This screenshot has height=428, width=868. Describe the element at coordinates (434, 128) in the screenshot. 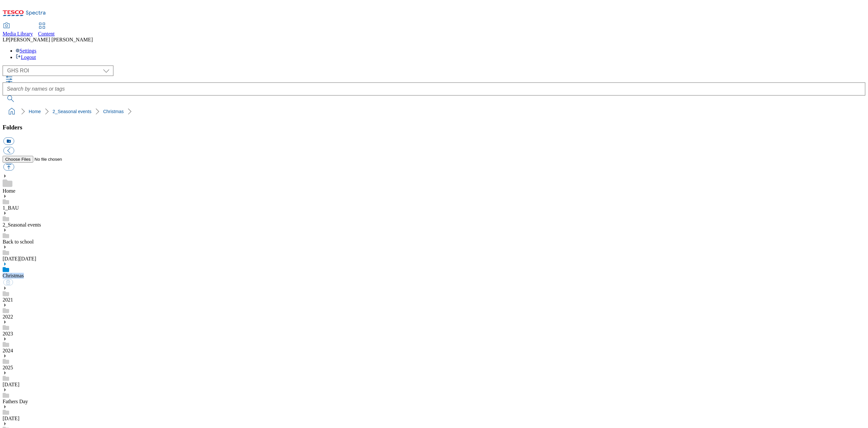

I see `h3: Folders` at that location.